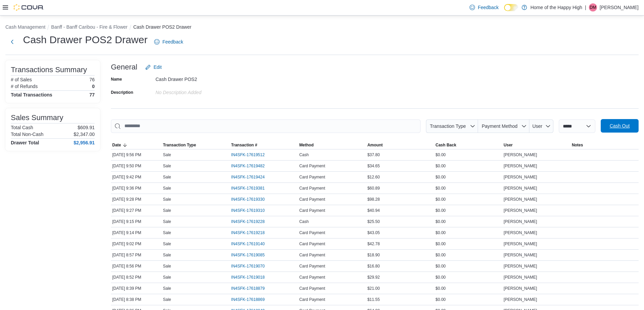 This screenshot has width=644, height=310. What do you see at coordinates (374, 233) in the screenshot?
I see `span: $43.05` at bounding box center [374, 233].